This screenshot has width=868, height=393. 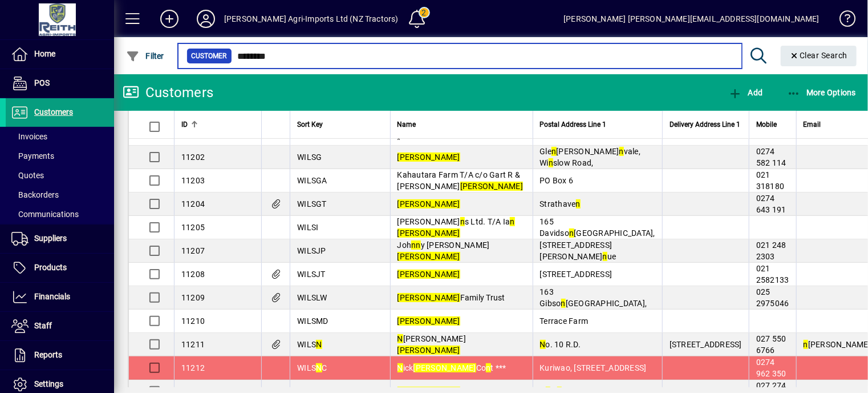 I want to click on span: PO Box 6, so click(x=557, y=181).